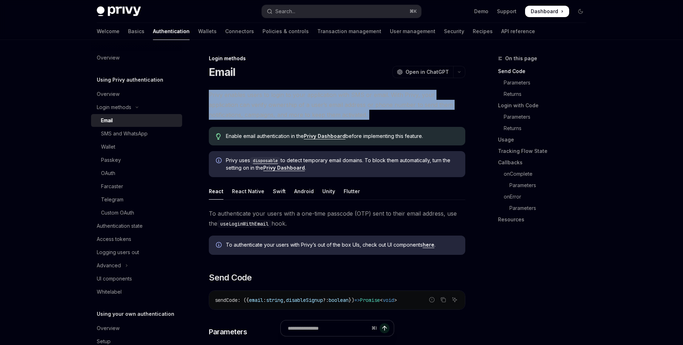 This screenshot has width=683, height=345. What do you see at coordinates (545, 11) in the screenshot?
I see `span: Dashboard` at bounding box center [545, 11].